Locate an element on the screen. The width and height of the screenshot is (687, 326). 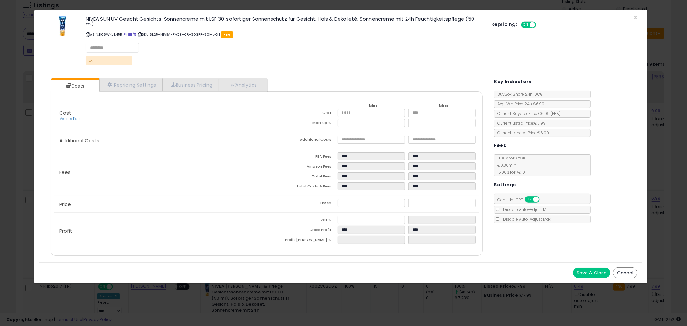
span: Disable Auto-Adjust Min is located at coordinates (525, 209).